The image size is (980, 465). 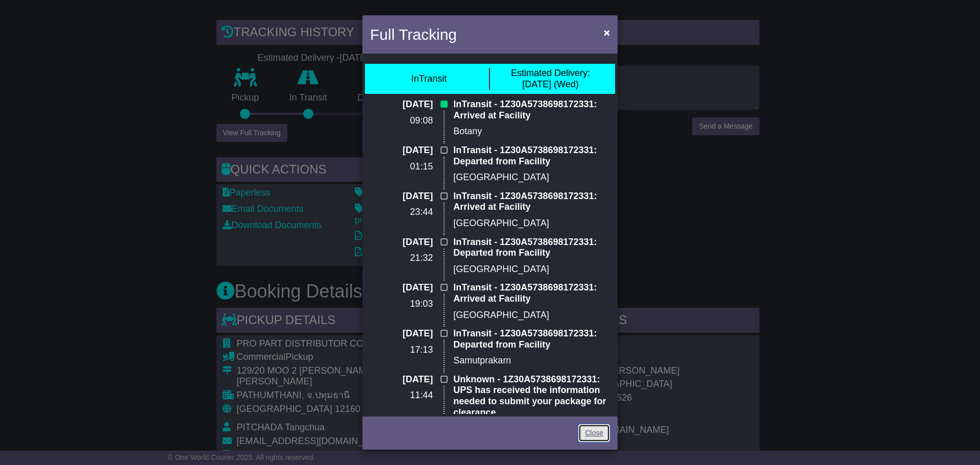 I want to click on p: 11:44, so click(x=401, y=396).